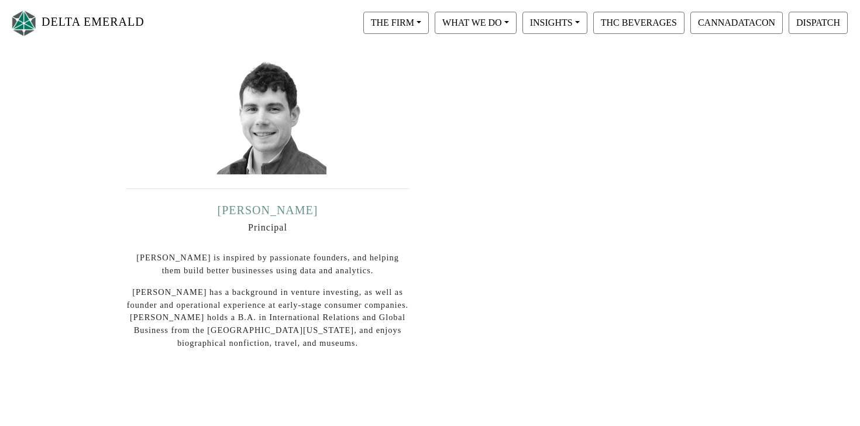  Describe the element at coordinates (267, 227) in the screenshot. I see `h6: Principal` at that location.